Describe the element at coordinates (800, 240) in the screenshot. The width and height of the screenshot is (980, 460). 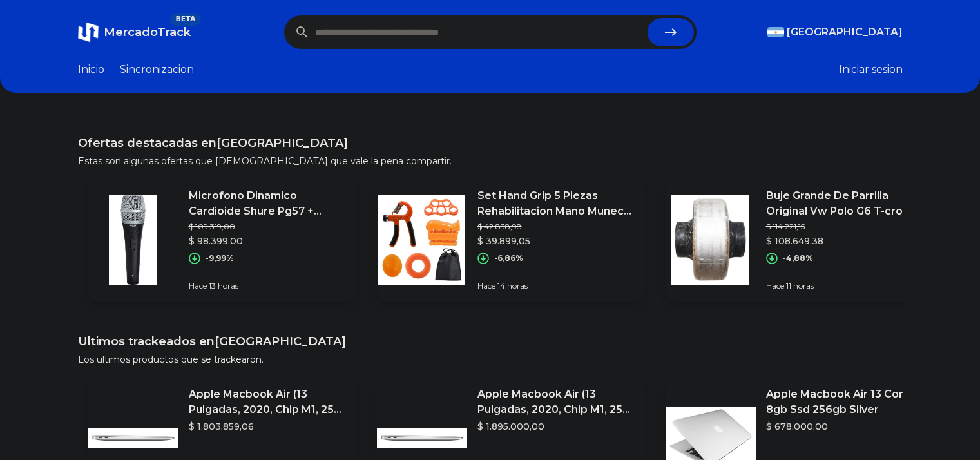
I see `a: Featured imageBuje Grande De Parrilla Original Vw Polo G6 T-cross Virtus$ 114.221,15$ 108.649,38-...` at that location.